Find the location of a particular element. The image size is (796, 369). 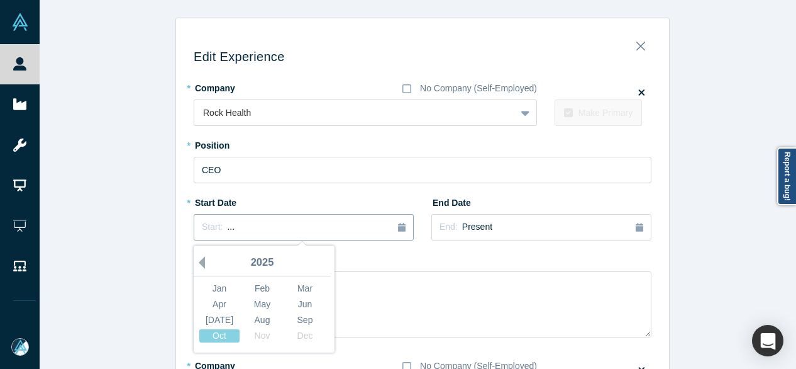

div: Choose April 2025 is located at coordinates (220, 304).